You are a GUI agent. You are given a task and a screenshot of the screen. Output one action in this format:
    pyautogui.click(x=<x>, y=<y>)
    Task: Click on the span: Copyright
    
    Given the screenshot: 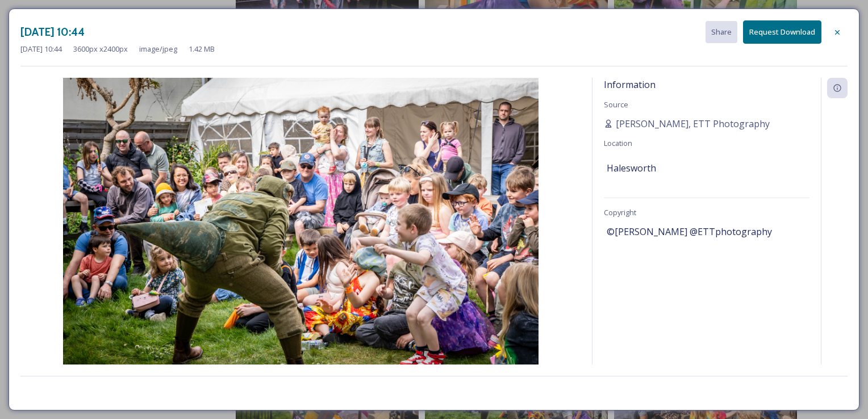 What is the action you would take?
    pyautogui.click(x=620, y=212)
    